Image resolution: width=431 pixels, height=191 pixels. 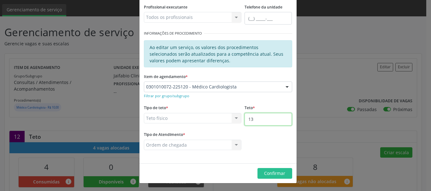 I want to click on small: Informações de Procedimento, so click(x=173, y=33).